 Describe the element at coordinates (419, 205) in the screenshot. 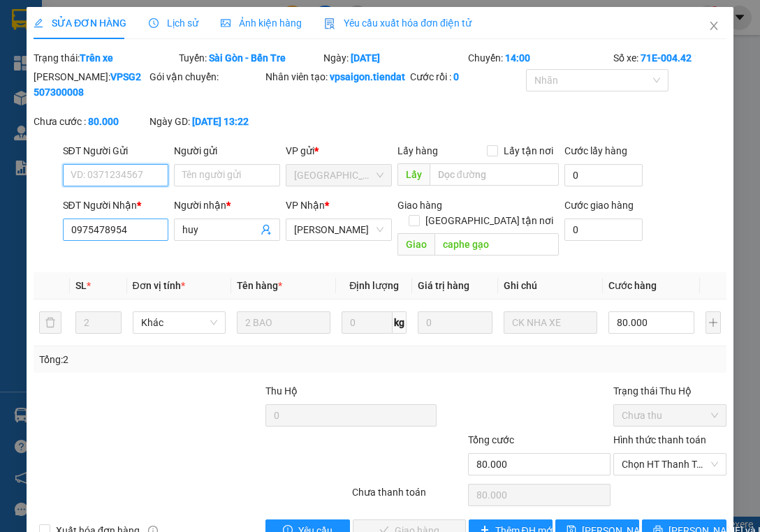

I see `span: Giao hàng` at that location.